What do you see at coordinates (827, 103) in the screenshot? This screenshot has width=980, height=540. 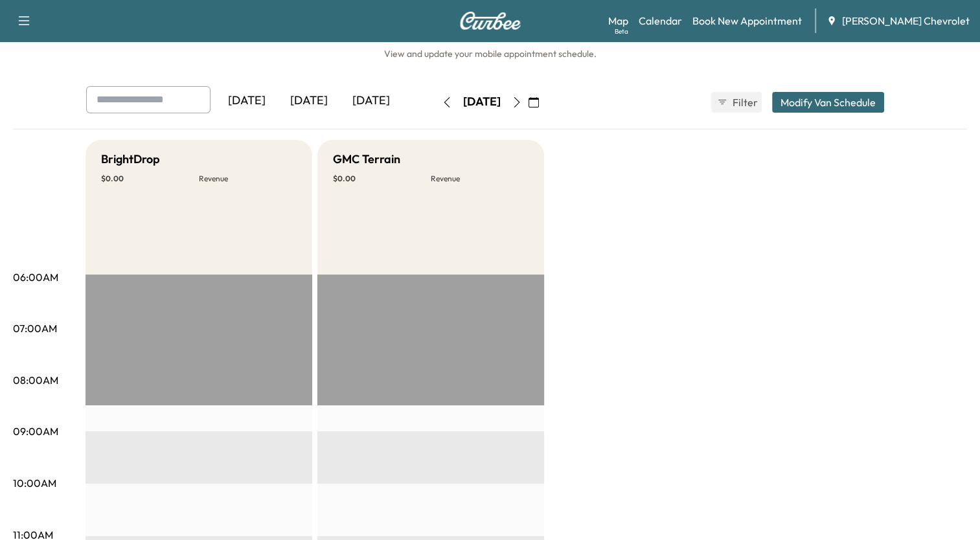 I see `button: Modify Van Schedule` at bounding box center [827, 103].